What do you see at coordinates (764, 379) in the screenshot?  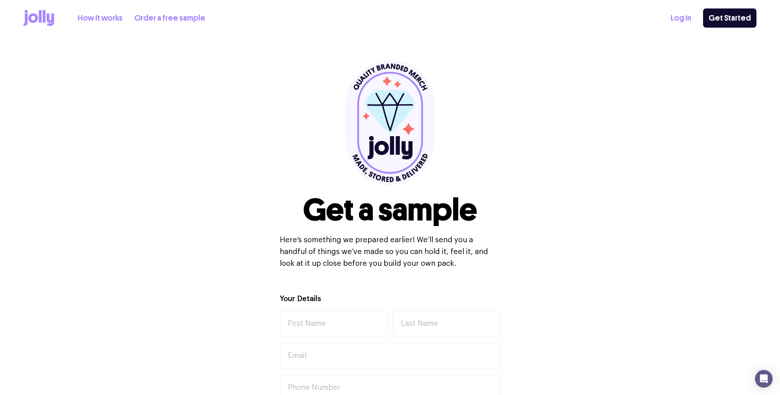 I see `div: Open Intercom Messenger` at bounding box center [764, 379].